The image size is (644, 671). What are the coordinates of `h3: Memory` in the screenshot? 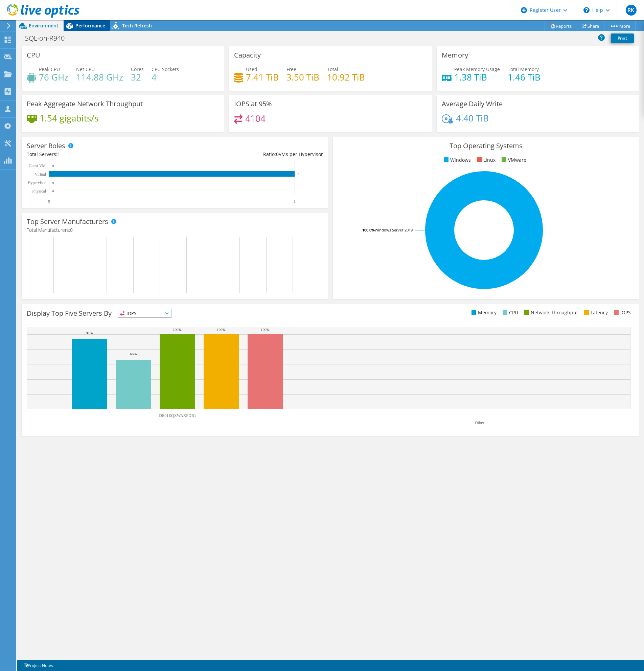 It's located at (455, 55).